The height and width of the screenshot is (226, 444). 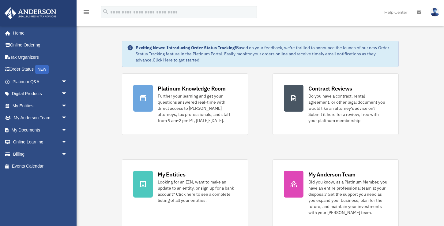 I want to click on div: Further your learning and get your questions answered real-time with direct access to [PERSON_NAM..., so click(x=197, y=108).